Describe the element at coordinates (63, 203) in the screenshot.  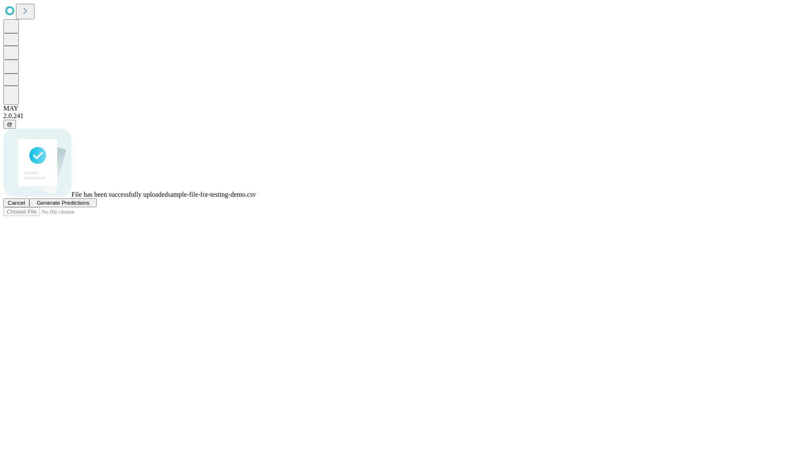
I see `span: Generate Predictions` at that location.